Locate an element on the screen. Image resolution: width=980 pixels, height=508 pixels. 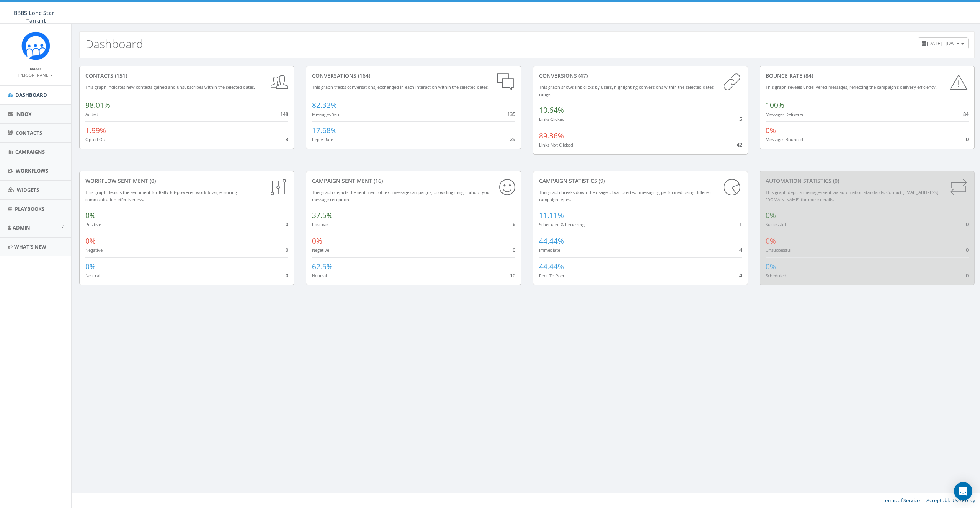
small: Successful is located at coordinates (776, 224).